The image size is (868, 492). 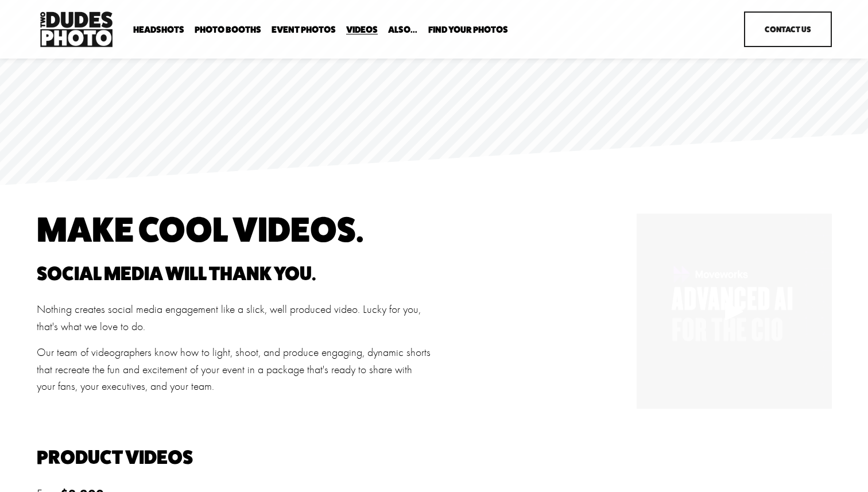 I want to click on h2: Social media will thank you., so click(x=234, y=273).